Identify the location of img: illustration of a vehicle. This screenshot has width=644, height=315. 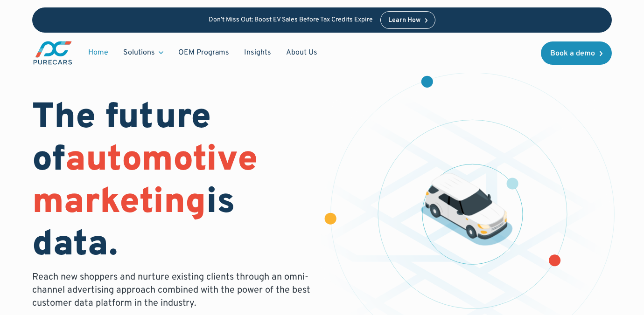
(466, 209).